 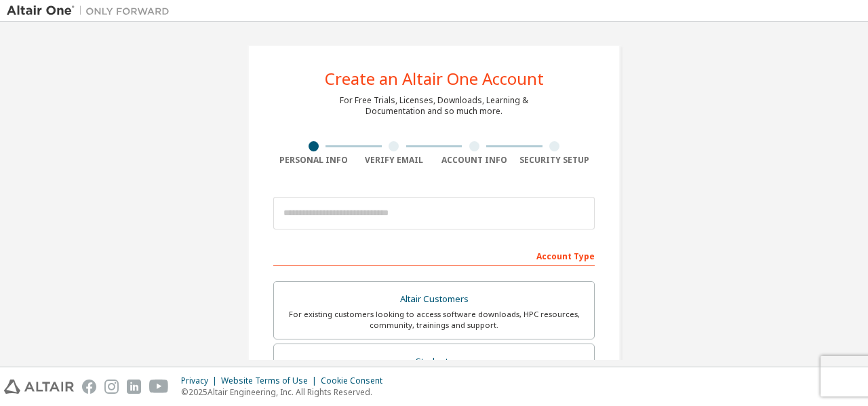 What do you see at coordinates (158, 386) in the screenshot?
I see `img: youtube.svg` at bounding box center [158, 386].